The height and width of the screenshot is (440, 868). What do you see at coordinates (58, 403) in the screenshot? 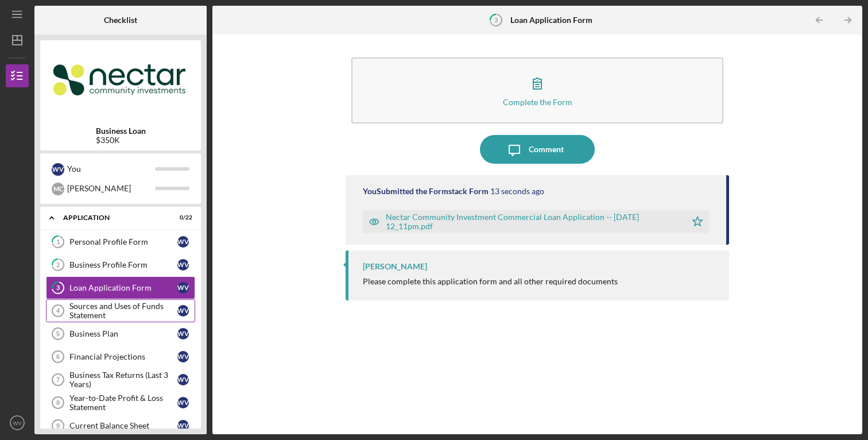
I see `tspan: 8` at bounding box center [58, 403].